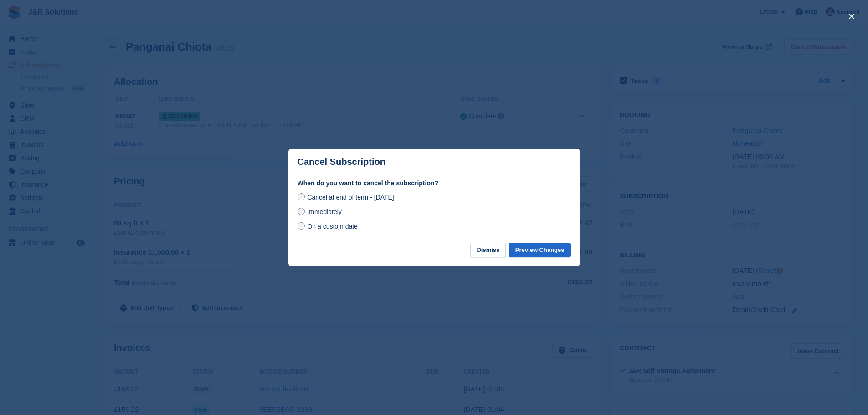 Image resolution: width=868 pixels, height=415 pixels. I want to click on p: Cancel Subscription, so click(341, 162).